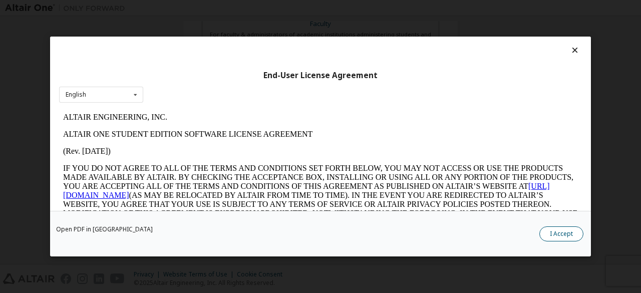  What do you see at coordinates (76, 95) in the screenshot?
I see `div: English` at bounding box center [76, 95].